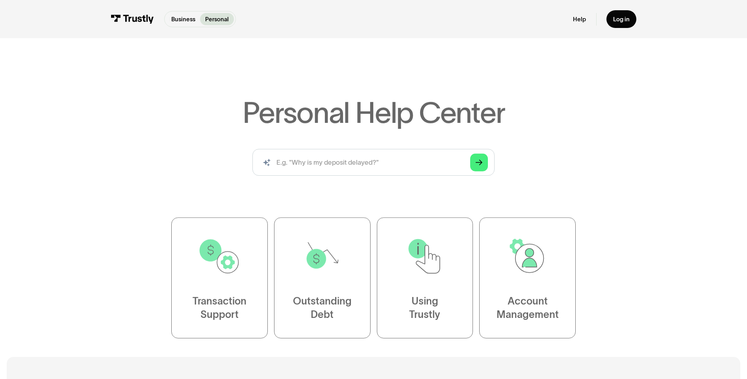  What do you see at coordinates (424, 308) in the screenshot?
I see `div: Using Trustly` at bounding box center [424, 308].